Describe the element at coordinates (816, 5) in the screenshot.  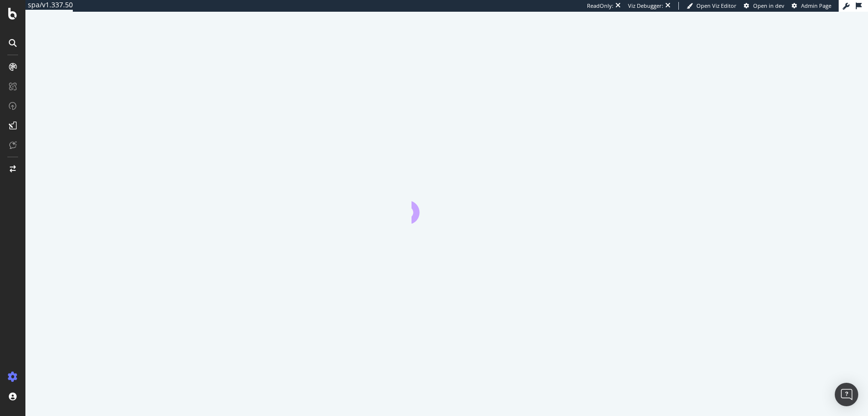
I see `span: Admin Page` at that location.